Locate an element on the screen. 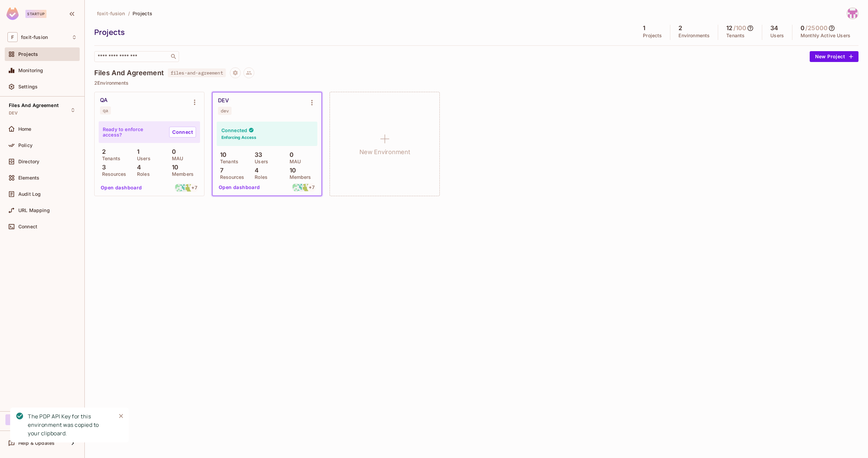  h5: 2 is located at coordinates (680, 28).